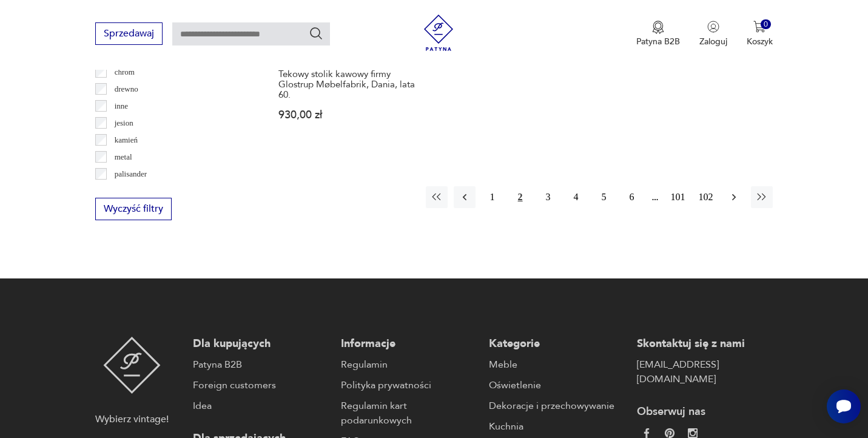  What do you see at coordinates (409, 414) in the screenshot?
I see `a: Regulamin kart podarunkowych` at bounding box center [409, 414].